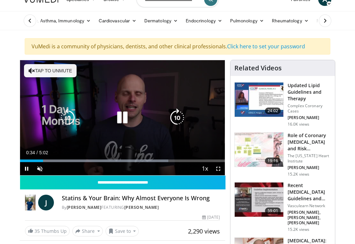 Image resolution: width=355 pixels, height=244 pixels. What do you see at coordinates (273, 210) in the screenshot?
I see `span: 59:01` at bounding box center [273, 210].